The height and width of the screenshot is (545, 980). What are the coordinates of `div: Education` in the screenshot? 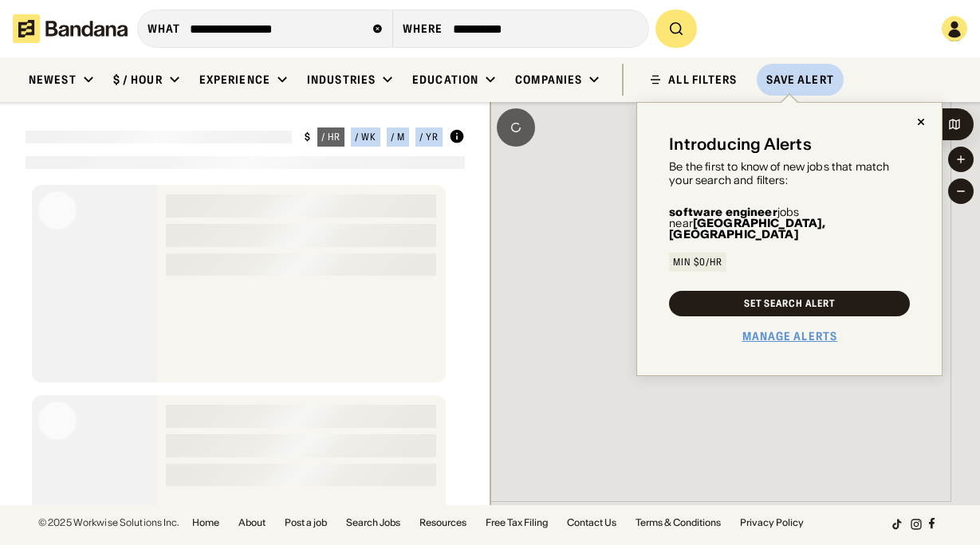 It's located at (444, 79).